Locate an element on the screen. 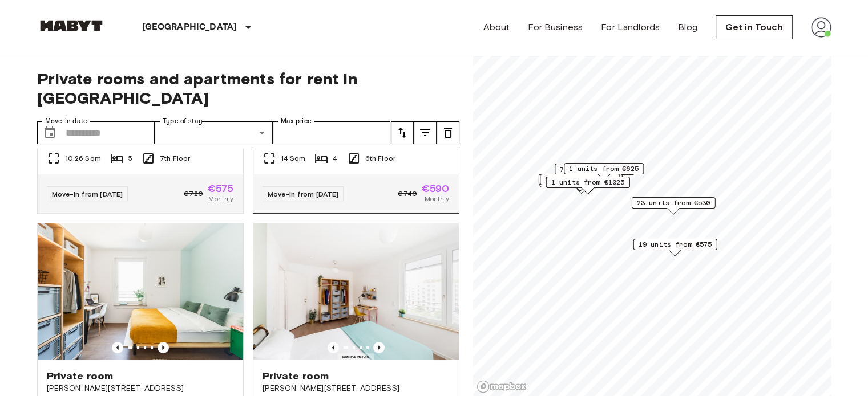 Image resolution: width=868 pixels, height=396 pixels. span: €740 is located at coordinates (408, 194).